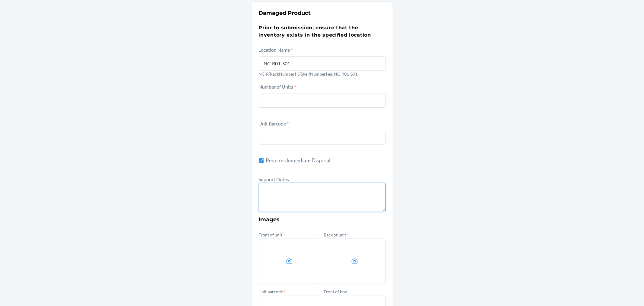 Image resolution: width=644 pixels, height=306 pixels. What do you see at coordinates (272, 234) in the screenshot?
I see `label: Front of unit` at bounding box center [272, 234].